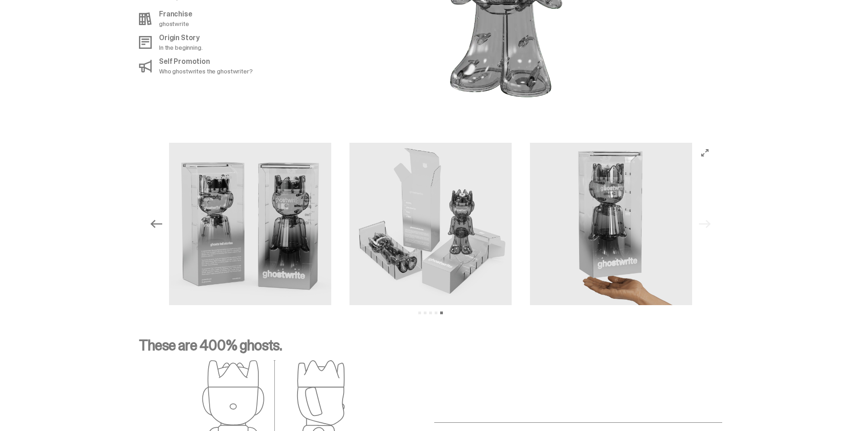  What do you see at coordinates (611, 224) in the screenshot?
I see `img: ghostwrite_Two_Media_14.png` at bounding box center [611, 224].